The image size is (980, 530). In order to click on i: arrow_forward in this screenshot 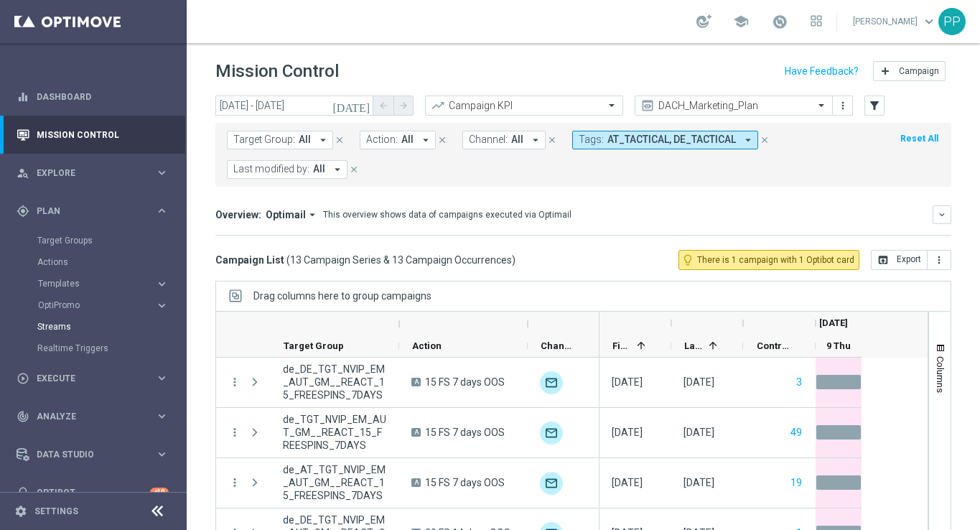, I will do `click(403, 106)`.